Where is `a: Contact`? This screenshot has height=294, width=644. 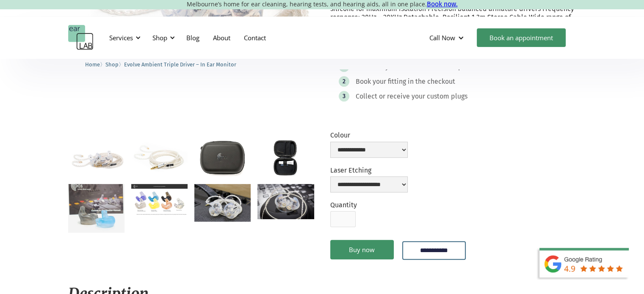 a: Contact is located at coordinates (255, 38).